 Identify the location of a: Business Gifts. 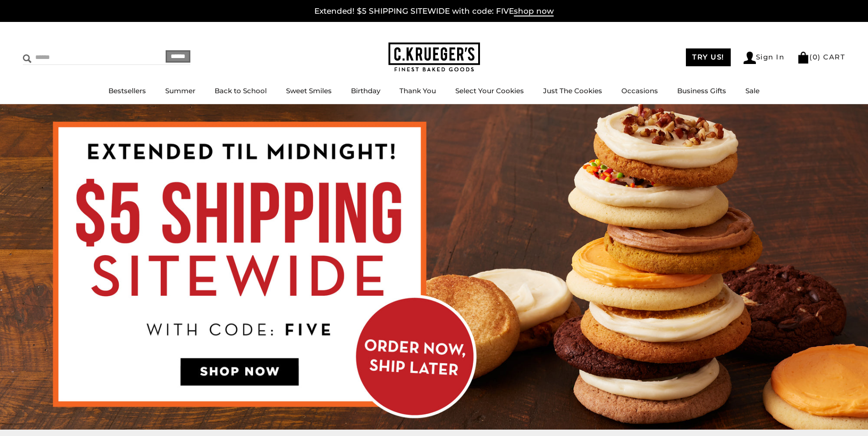
(701, 91).